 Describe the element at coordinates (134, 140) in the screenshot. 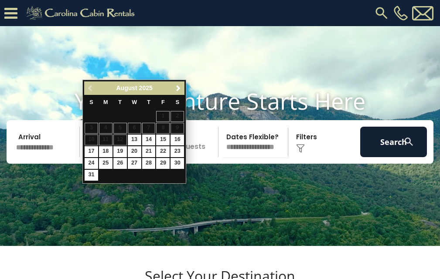

I see `a: 13` at that location.